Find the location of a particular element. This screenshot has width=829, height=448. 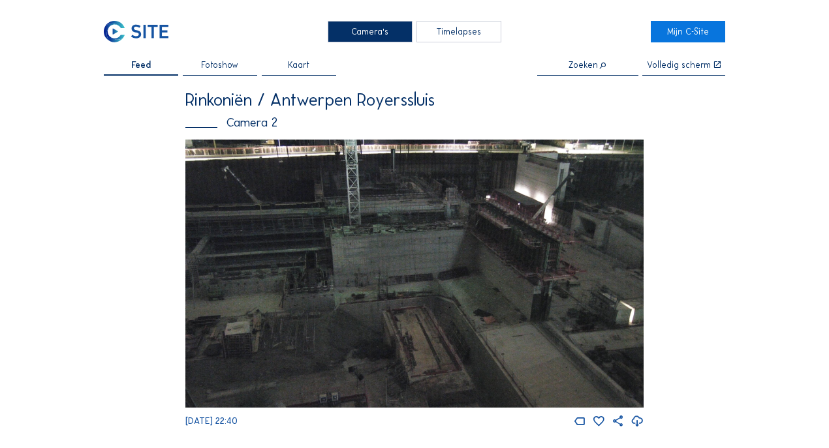

div: Camera's is located at coordinates (370, 31).